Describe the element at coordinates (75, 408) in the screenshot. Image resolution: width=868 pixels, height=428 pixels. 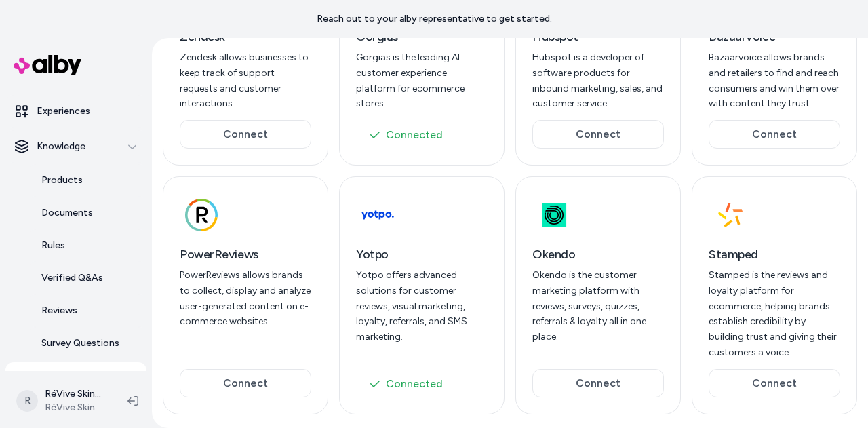
I see `span: RéVive Skincare` at that location.